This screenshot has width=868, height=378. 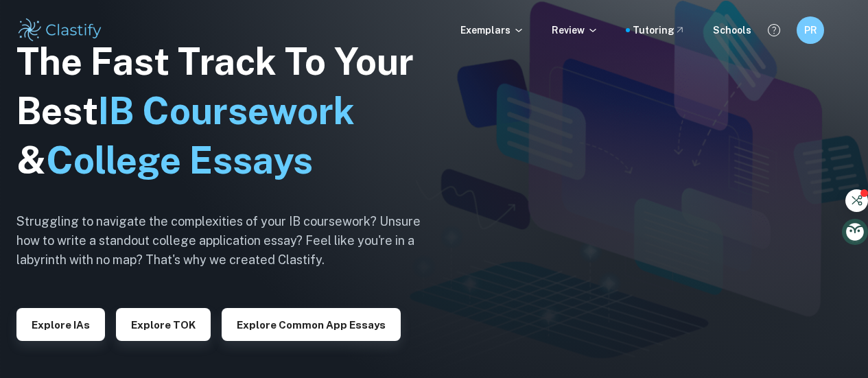 I want to click on p: Exemplars, so click(x=492, y=30).